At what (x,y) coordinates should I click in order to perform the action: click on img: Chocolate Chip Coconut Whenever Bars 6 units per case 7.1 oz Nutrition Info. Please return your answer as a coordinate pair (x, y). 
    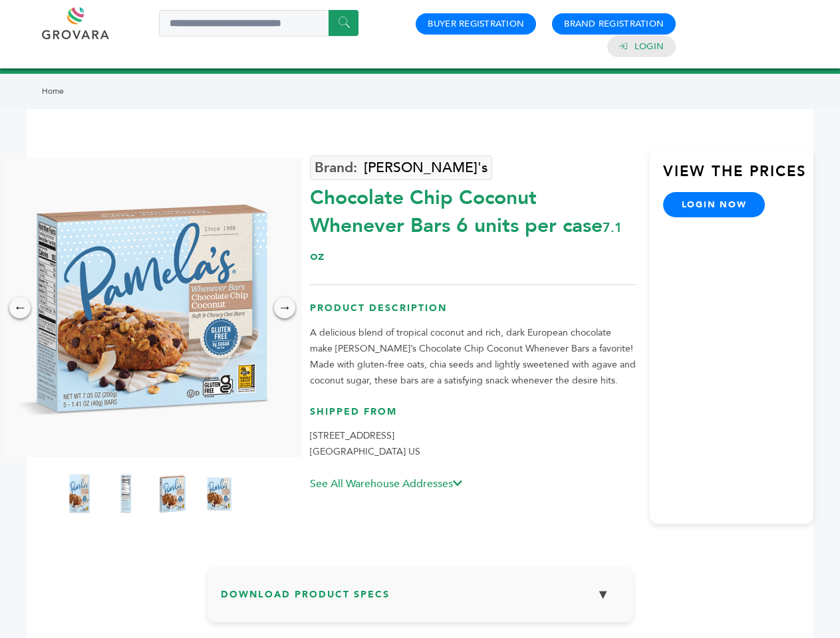
    Looking at the image, I should click on (126, 494).